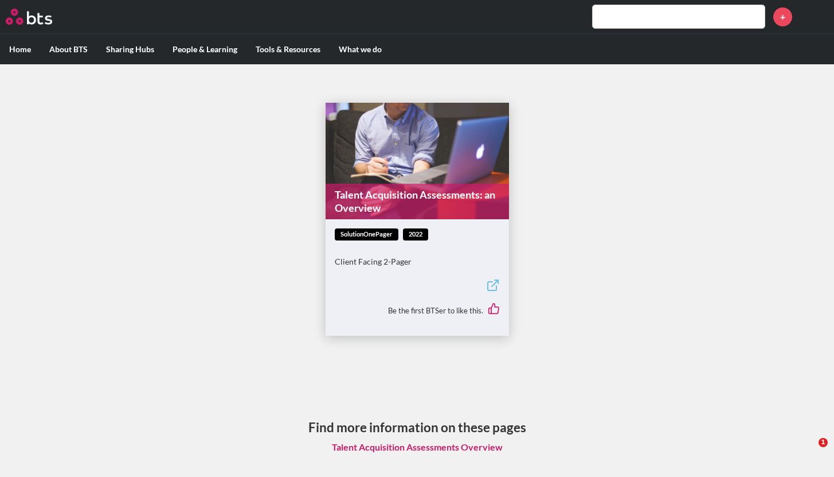 The height and width of the screenshot is (477, 834). What do you see at coordinates (418, 310) in the screenshot?
I see `div: Be the first BTSer to like this.` at bounding box center [418, 310].